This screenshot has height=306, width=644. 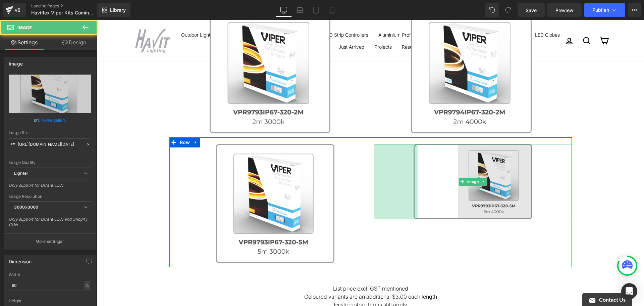 I want to click on div: Image, so click(x=16, y=62).